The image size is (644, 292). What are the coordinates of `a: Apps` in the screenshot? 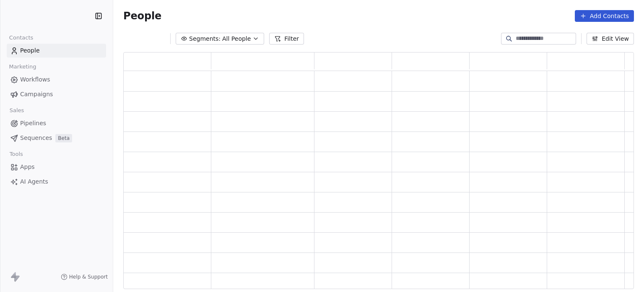 It's located at (56, 167).